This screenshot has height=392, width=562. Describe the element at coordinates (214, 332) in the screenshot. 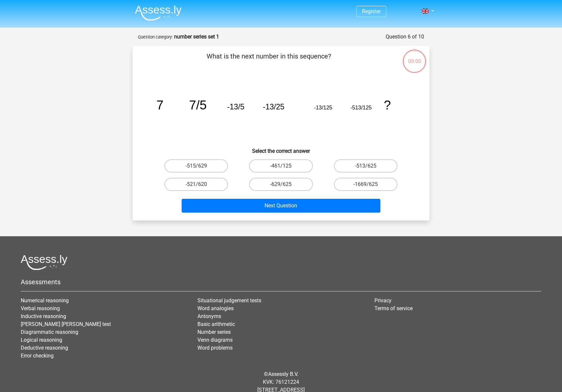

I see `a: Number series` at that location.